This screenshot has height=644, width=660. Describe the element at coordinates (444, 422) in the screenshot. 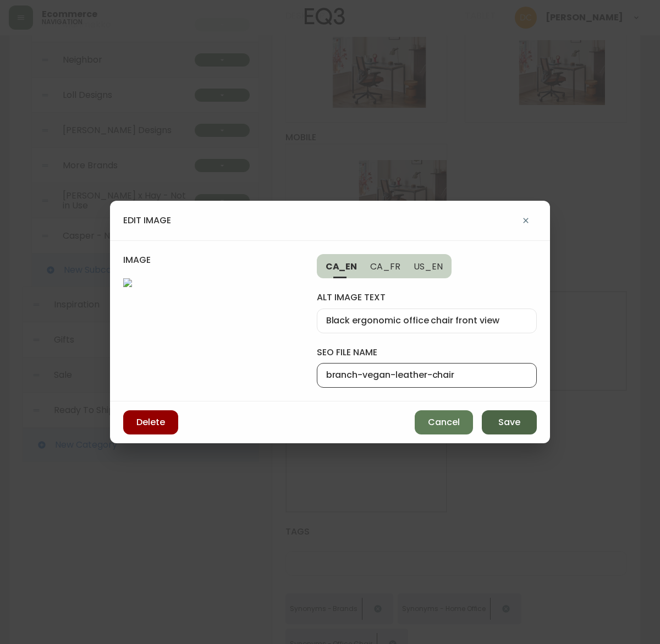

I see `button: Cancel` at that location.